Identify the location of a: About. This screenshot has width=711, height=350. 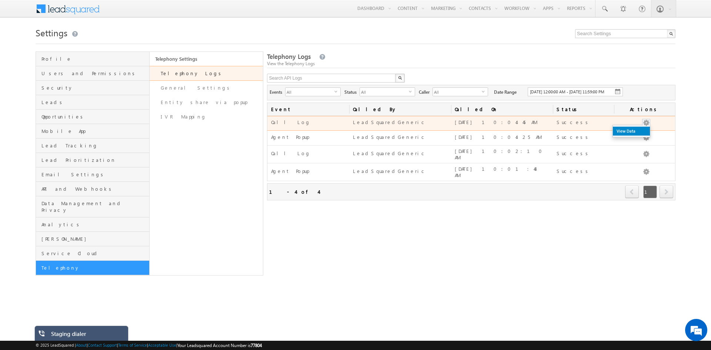
(81, 345).